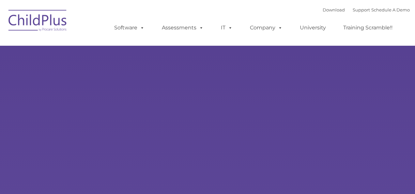 The width and height of the screenshot is (415, 194). I want to click on a: IT, so click(227, 28).